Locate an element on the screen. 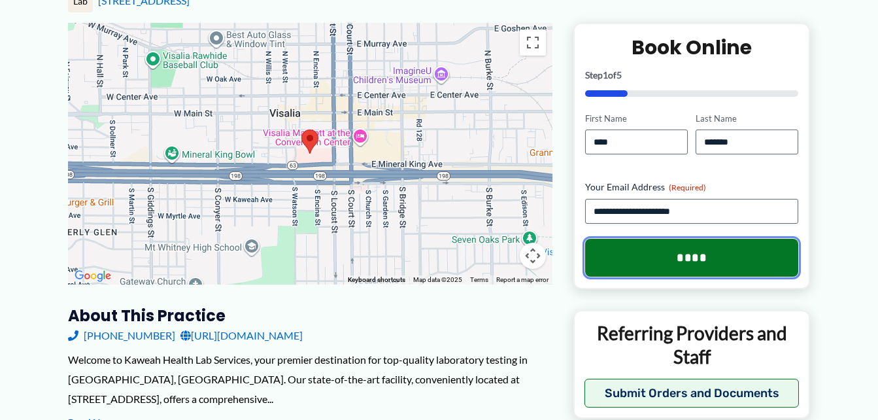 This screenshot has width=878, height=420. a: Report a map error is located at coordinates (522, 279).